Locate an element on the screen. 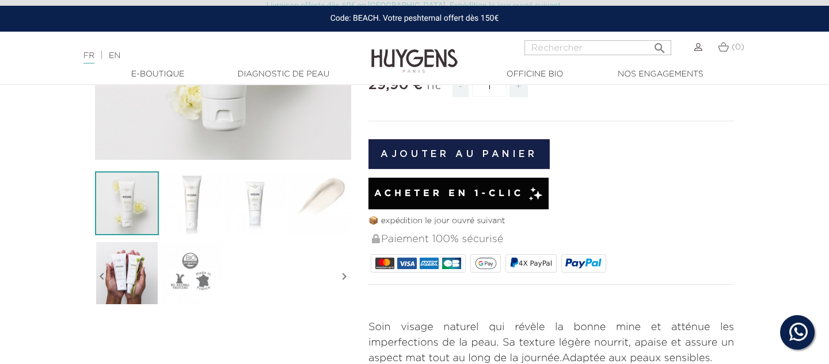 The height and width of the screenshot is (364, 829). p: 📦 expédition le jour ouvré suivant is located at coordinates (551, 221).